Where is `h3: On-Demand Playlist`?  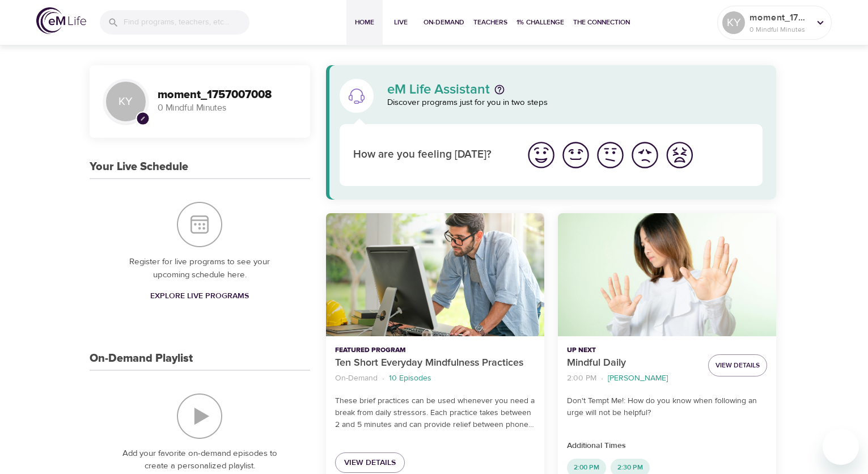
h3: On-Demand Playlist is located at coordinates (141, 358).